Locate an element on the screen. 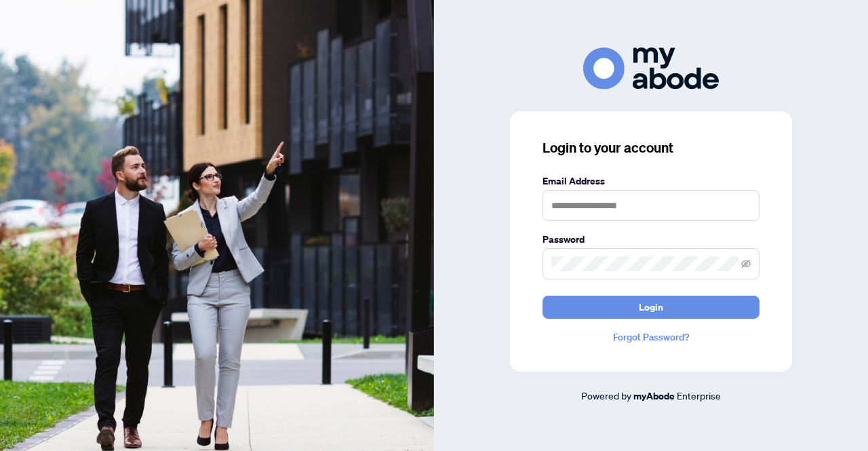 This screenshot has height=451, width=868. a: Forgot Password? is located at coordinates (651, 337).